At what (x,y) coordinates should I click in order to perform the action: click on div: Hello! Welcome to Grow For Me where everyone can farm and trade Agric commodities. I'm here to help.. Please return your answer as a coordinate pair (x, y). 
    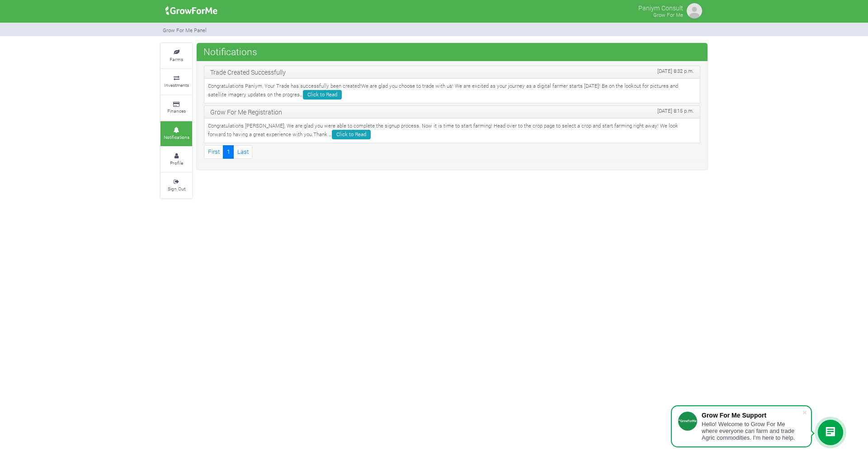
    Looking at the image, I should click on (752, 431).